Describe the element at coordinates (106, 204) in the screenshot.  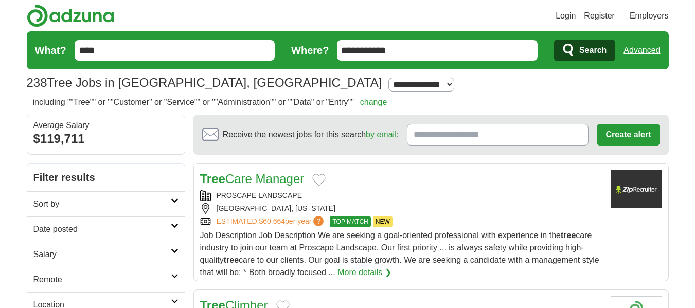
I see `a: Sort by` at that location.